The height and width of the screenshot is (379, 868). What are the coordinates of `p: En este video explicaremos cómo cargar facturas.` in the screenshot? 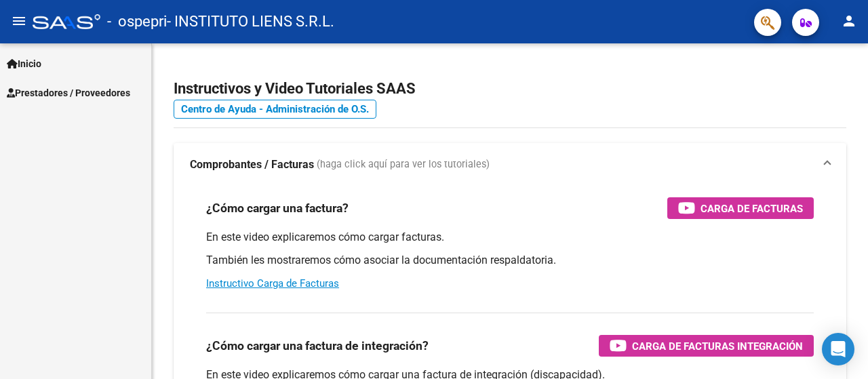 It's located at (509, 237).